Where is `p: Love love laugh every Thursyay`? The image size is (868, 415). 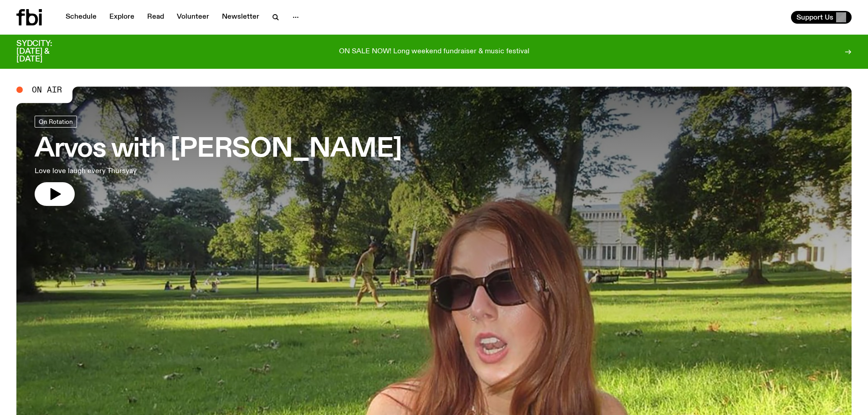 p: Love love laugh every Thursyay is located at coordinates (151, 171).